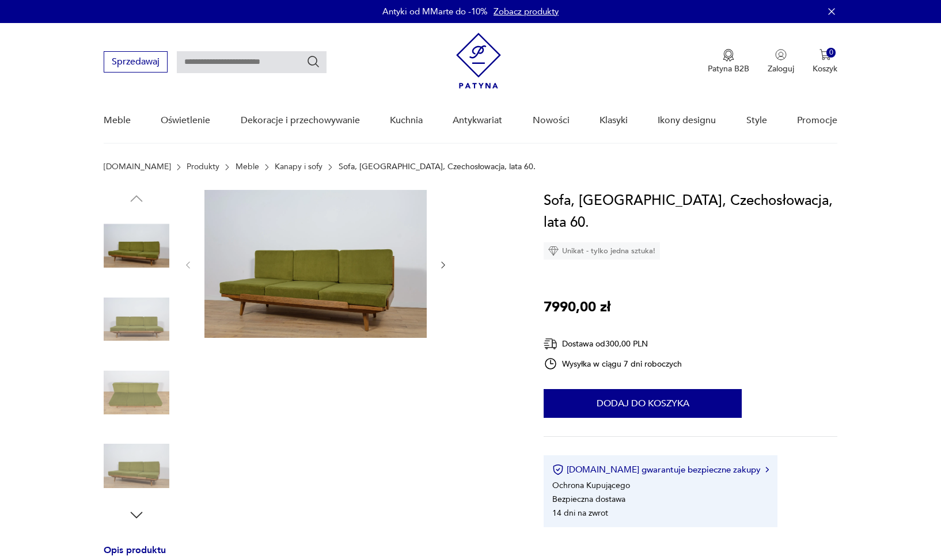  Describe the element at coordinates (781, 54) in the screenshot. I see `img: Ikonka użytkownika` at that location.